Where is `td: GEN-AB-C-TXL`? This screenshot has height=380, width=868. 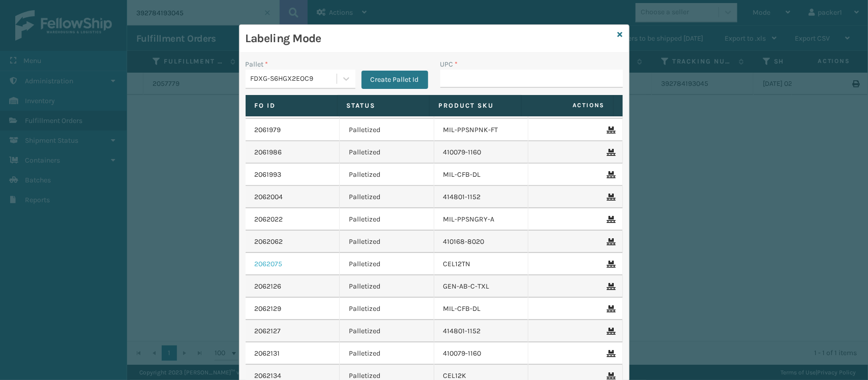 td: GEN-AB-C-TXL is located at coordinates (482, 287).